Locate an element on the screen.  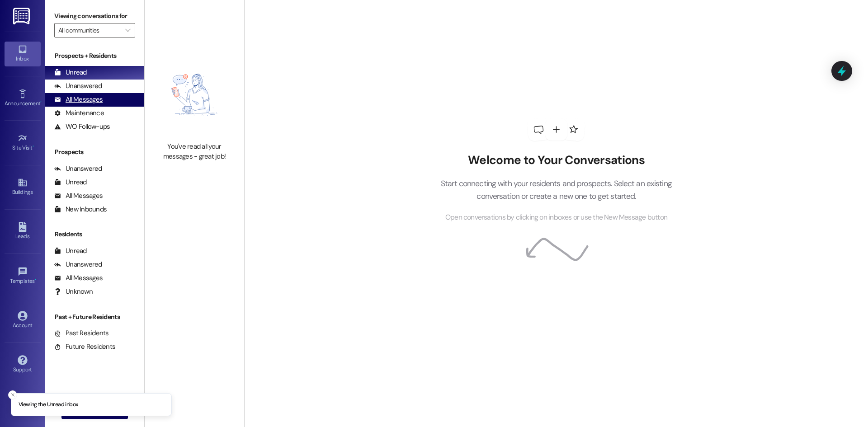
div: Prospects + Residents is located at coordinates (94, 56).